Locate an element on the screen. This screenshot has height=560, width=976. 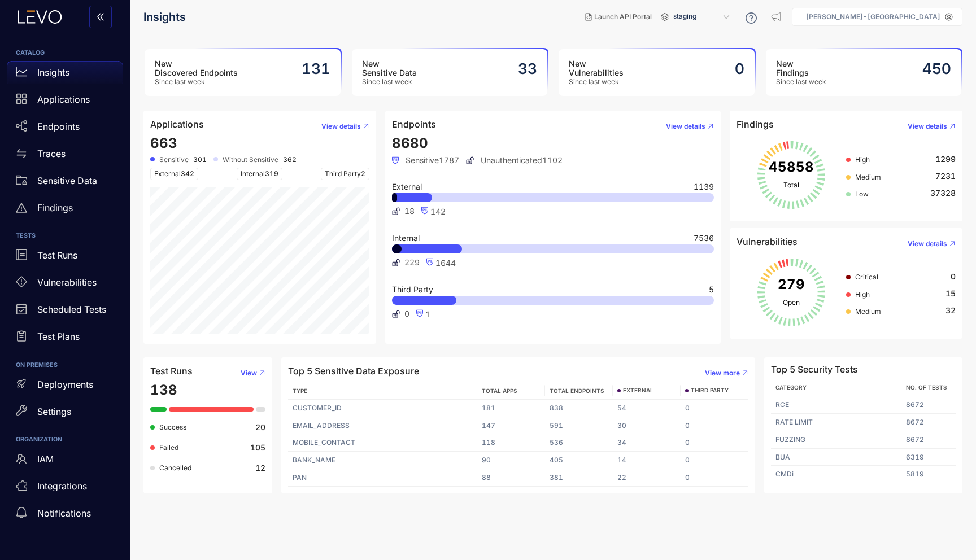
h4: Applications is located at coordinates (177, 124).